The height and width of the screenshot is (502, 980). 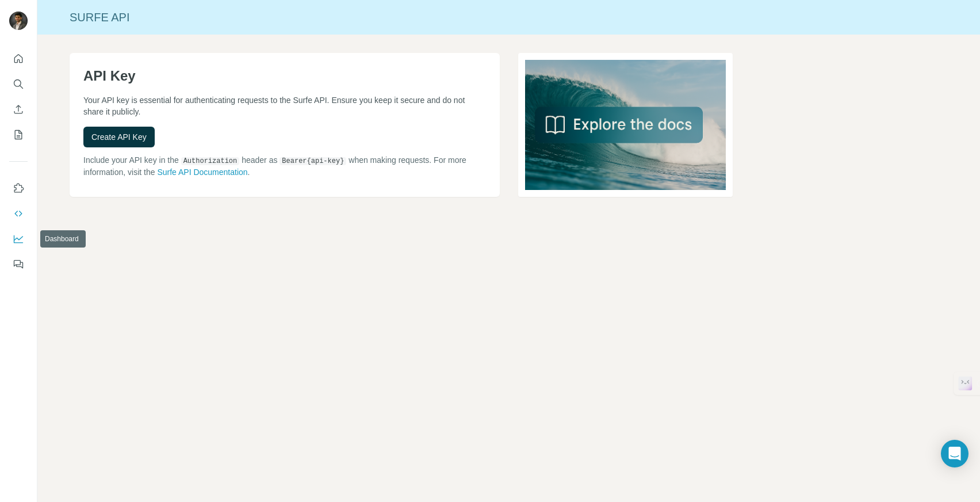 I want to click on button: Search, so click(x=18, y=84).